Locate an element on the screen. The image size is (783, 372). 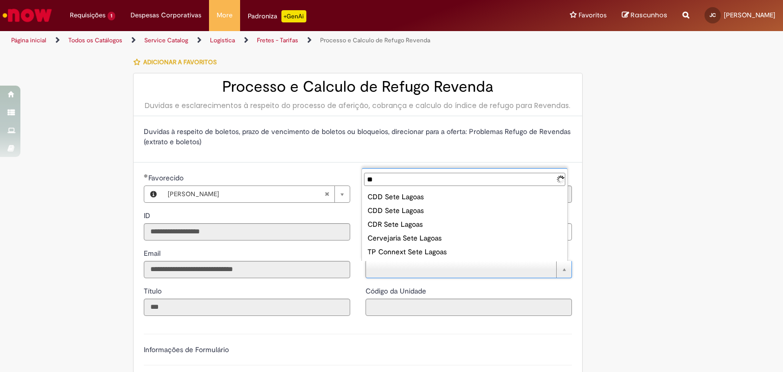
div: CDR Sete Lagoas is located at coordinates (464, 224).